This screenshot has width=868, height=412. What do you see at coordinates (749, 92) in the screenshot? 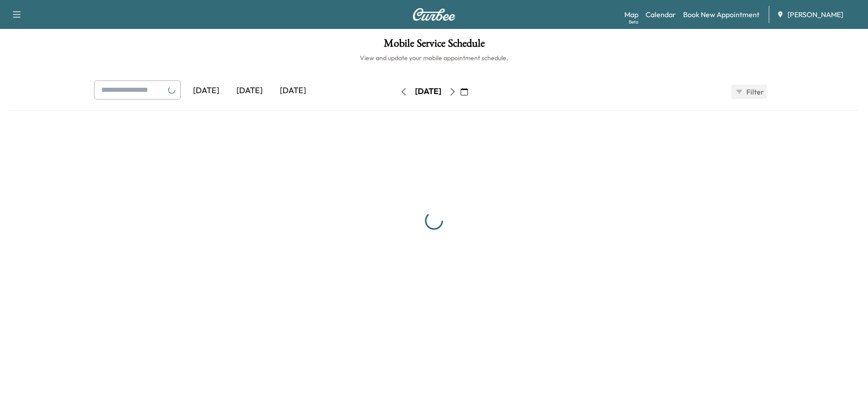
I see `button: Filter` at bounding box center [749, 92].